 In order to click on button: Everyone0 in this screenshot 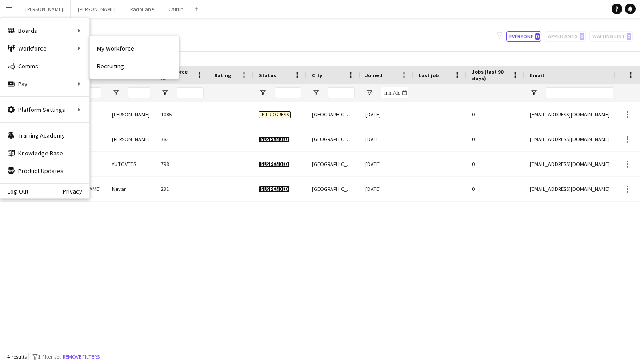, I will do `click(523, 36)`.